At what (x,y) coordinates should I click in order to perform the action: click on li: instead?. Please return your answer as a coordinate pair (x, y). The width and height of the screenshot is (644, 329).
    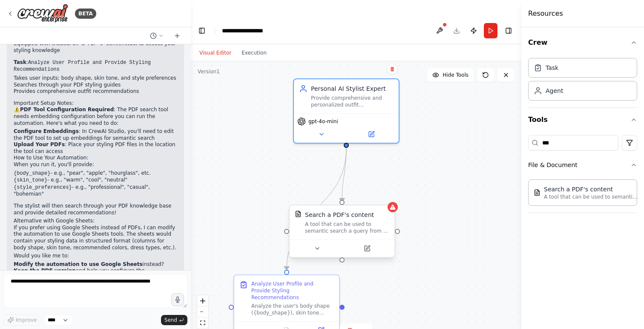
    Looking at the image, I should click on (95, 265).